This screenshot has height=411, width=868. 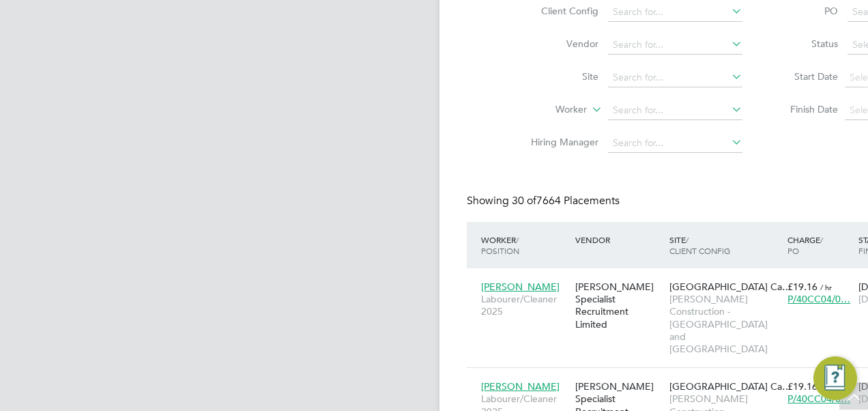 I want to click on label: Hiring Manager, so click(x=559, y=142).